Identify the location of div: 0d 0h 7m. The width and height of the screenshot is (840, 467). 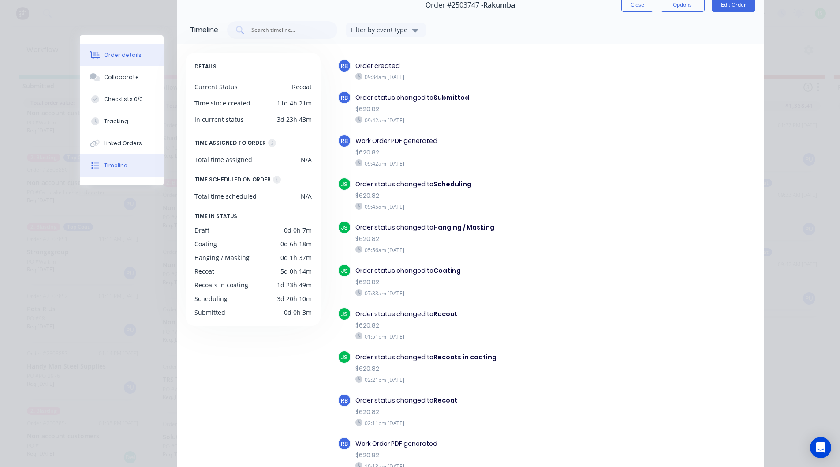
(298, 230).